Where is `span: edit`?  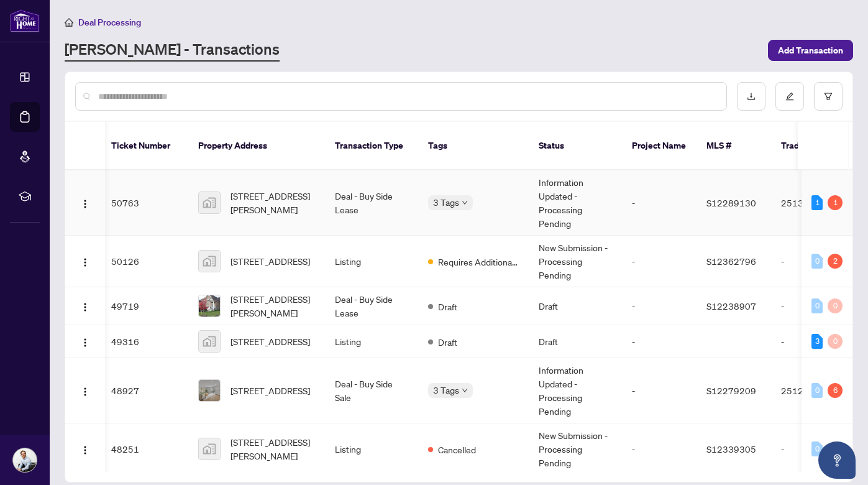 span: edit is located at coordinates (790, 97).